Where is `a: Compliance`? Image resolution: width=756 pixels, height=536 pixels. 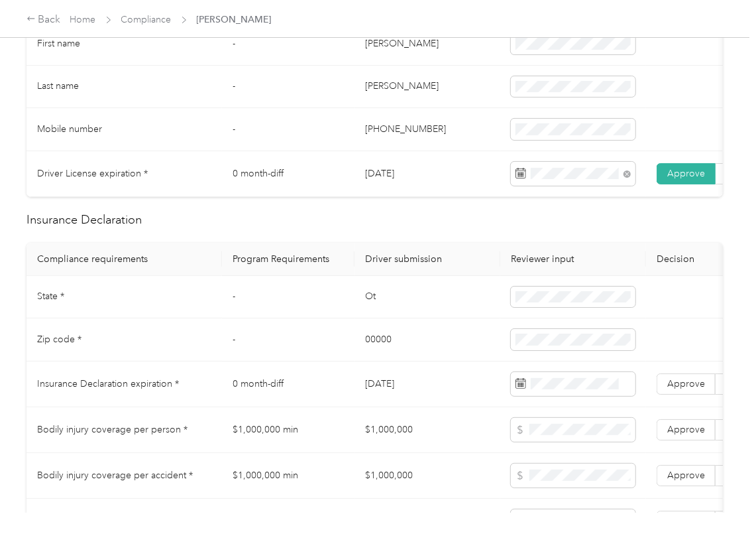
a: Compliance is located at coordinates (146, 19).